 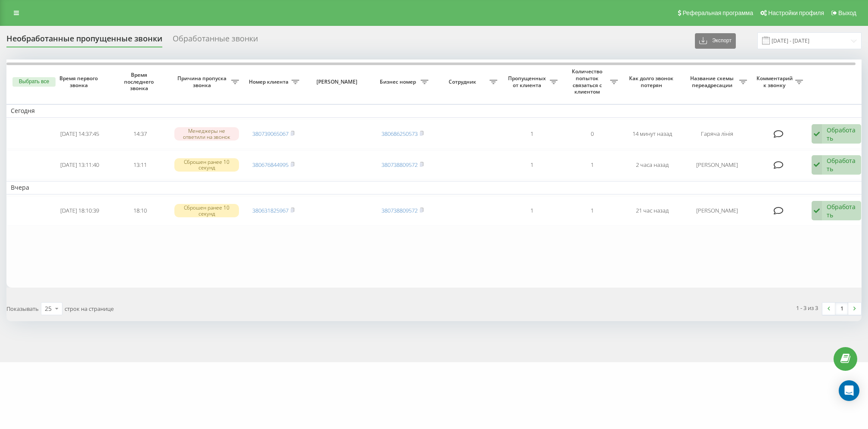 What do you see at coordinates (84, 41) in the screenshot?
I see `div: Необработанные пропущенные звонки` at bounding box center [84, 41].